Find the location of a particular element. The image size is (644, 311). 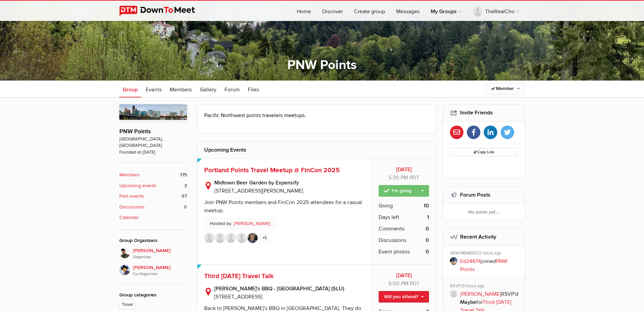

span: 5:30 PM is located at coordinates (398, 178).